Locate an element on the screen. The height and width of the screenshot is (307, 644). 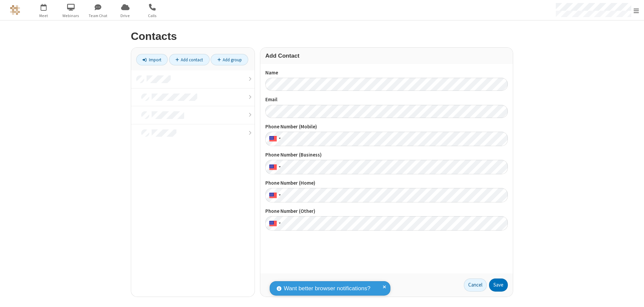
h2: Contacts is located at coordinates (322, 36).